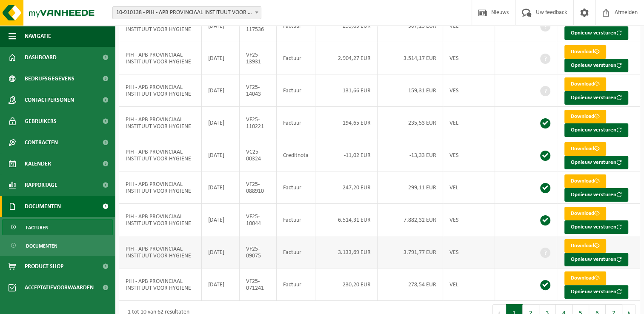  What do you see at coordinates (258, 188) in the screenshot?
I see `td: VF25-088910` at bounding box center [258, 188].